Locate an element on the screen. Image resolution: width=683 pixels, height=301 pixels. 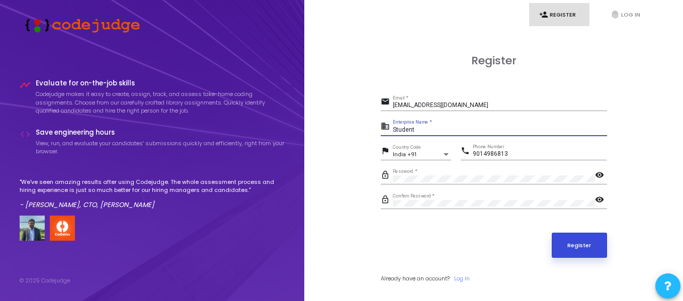
a: person_addRegister is located at coordinates (560, 15).